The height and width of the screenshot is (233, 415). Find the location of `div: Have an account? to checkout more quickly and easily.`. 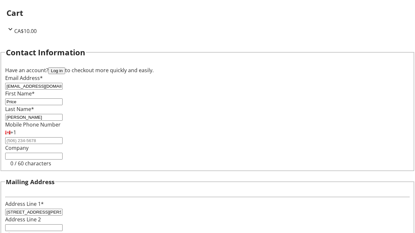

div: Have an account? to checkout more quickly and easily. is located at coordinates (207, 70).